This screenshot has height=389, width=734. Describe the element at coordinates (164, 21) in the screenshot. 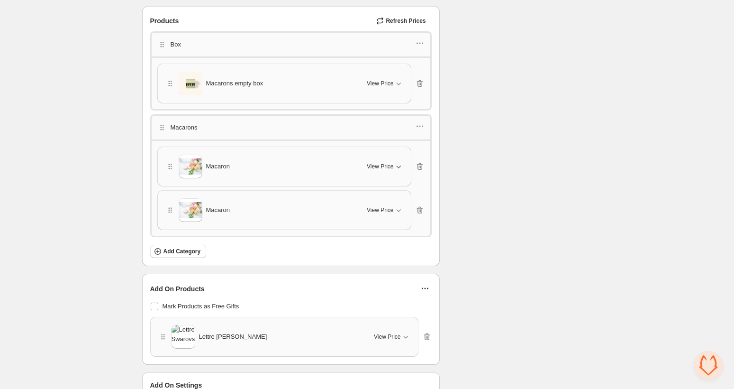

I see `span: Products` at that location.